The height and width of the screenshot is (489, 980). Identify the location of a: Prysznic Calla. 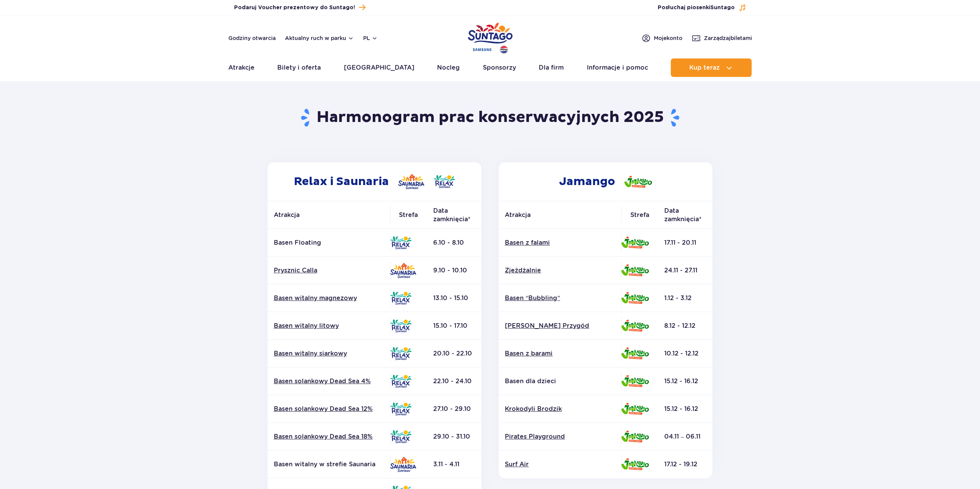
(329, 271).